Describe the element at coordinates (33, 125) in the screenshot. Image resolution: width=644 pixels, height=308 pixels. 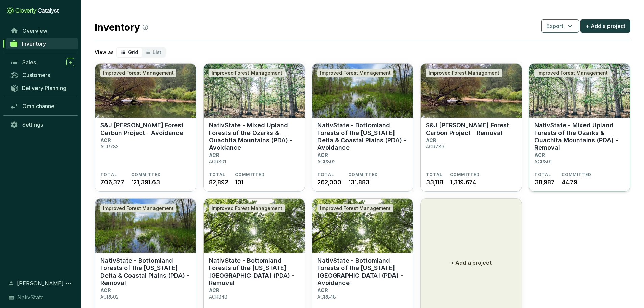
I see `span: Settings` at that location.